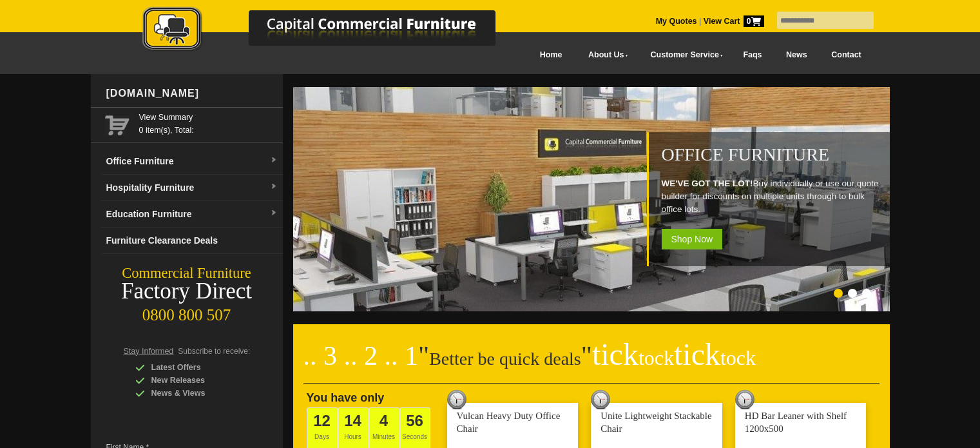  What do you see at coordinates (361, 356) in the screenshot?
I see `span: .. 3 .. 2 .. 1` at bounding box center [361, 356].